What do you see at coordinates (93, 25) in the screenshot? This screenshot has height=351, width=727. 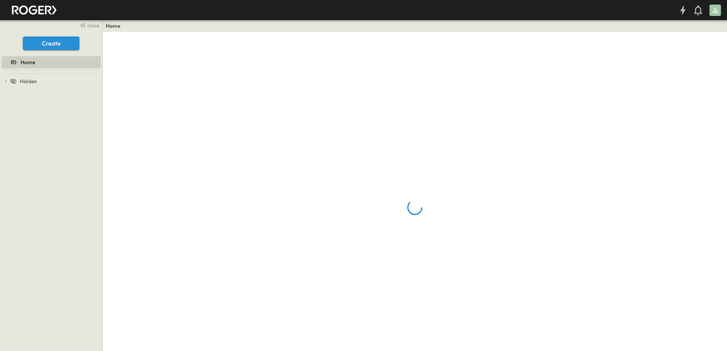 I see `span: close` at bounding box center [93, 25].